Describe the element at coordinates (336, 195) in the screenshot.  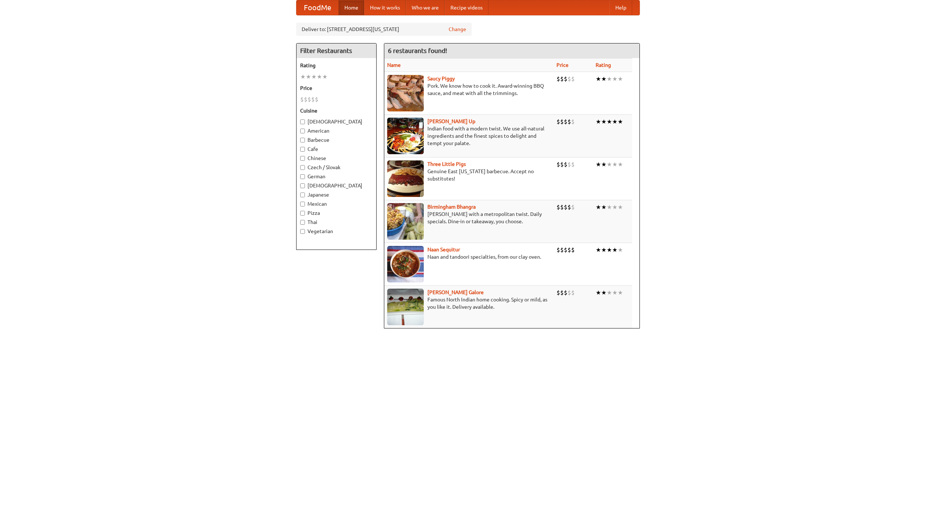
I see `label: Japanese` at that location.